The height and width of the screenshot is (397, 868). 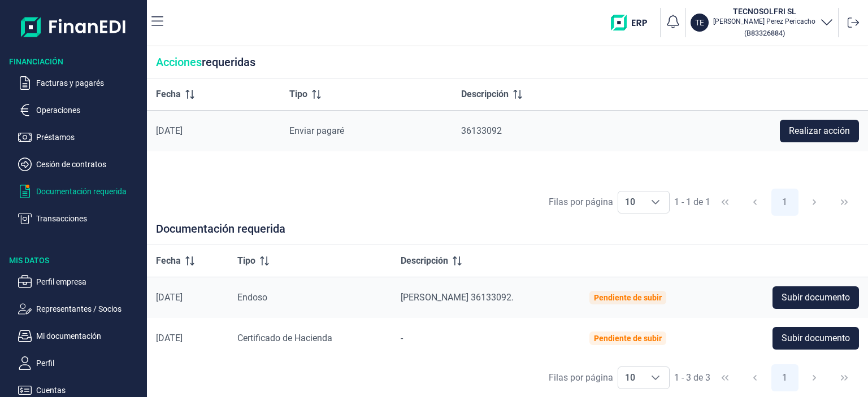 What do you see at coordinates (819, 131) in the screenshot?
I see `span: Realizar acción` at bounding box center [819, 131].